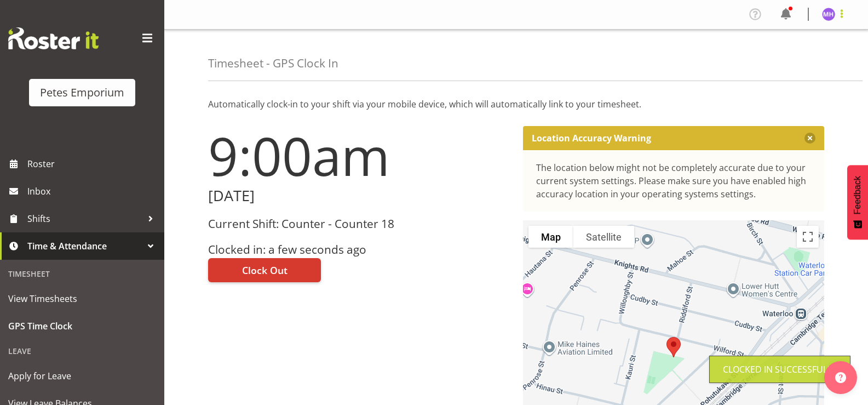  Describe the element at coordinates (551, 237) in the screenshot. I see `button: Show street map` at that location.